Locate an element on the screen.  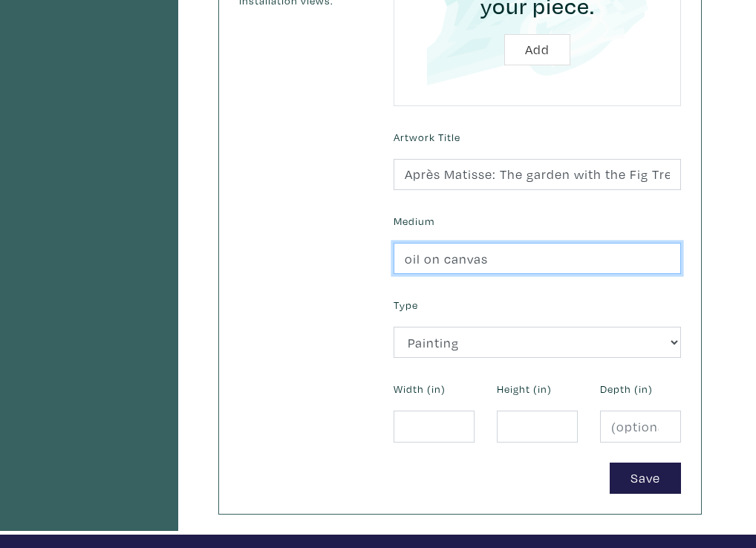
input: Ex. Acrylic on canvas, giclee on photo paper is located at coordinates (537, 258).